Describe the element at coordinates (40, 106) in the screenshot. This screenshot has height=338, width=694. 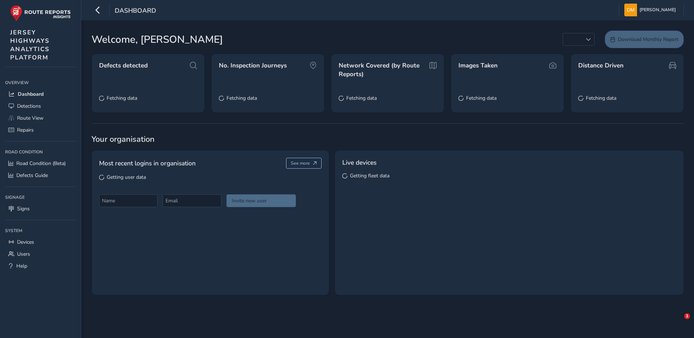
I see `a: Detections` at that location.